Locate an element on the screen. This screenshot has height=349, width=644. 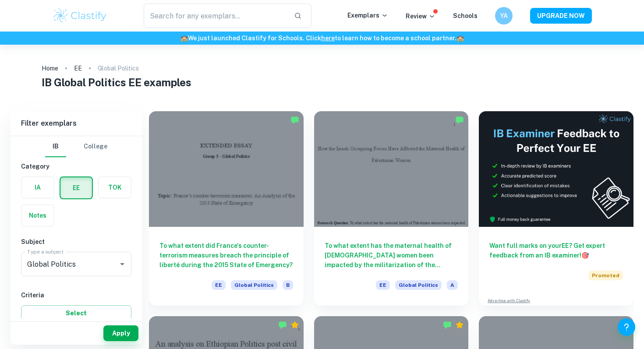
h6: To what extent did France's counter-terrorism measures breach the principle of liberté during the... is located at coordinates (226, 255).